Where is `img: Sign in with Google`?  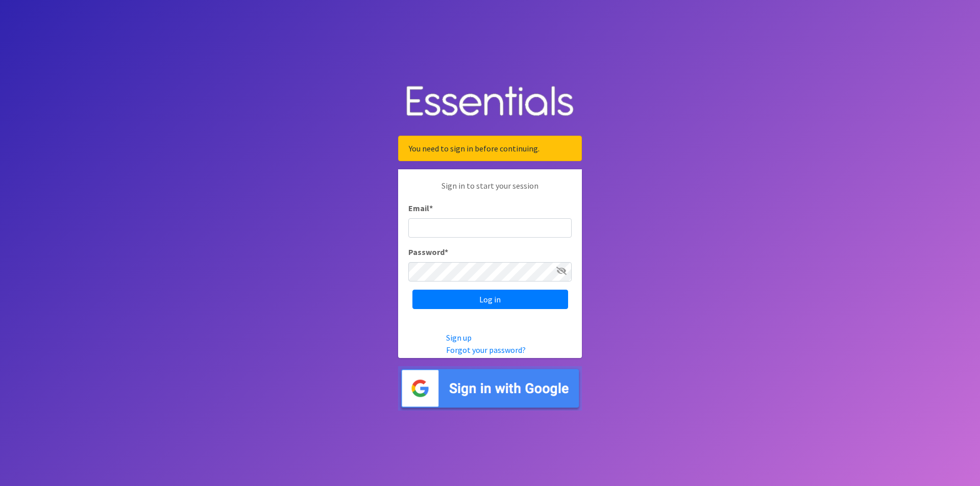 img: Sign in with Google is located at coordinates (490, 388).